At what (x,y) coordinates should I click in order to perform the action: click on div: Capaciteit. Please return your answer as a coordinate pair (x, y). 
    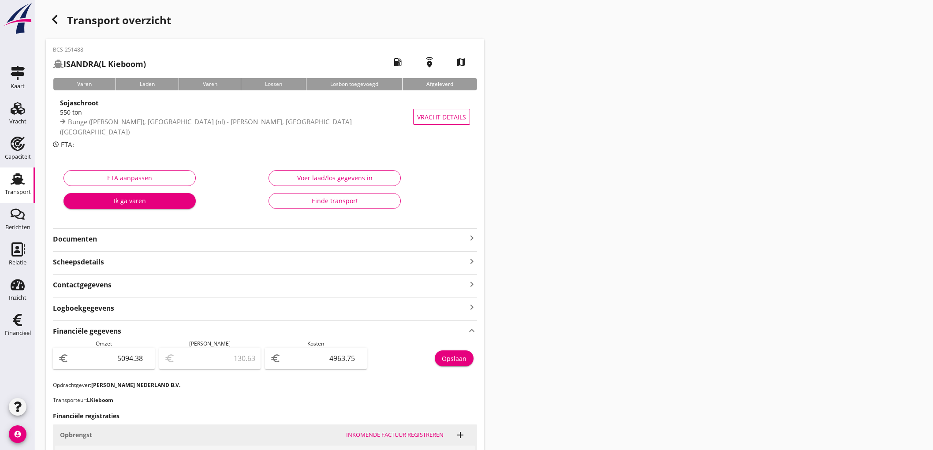
    Looking at the image, I should click on (18, 157).